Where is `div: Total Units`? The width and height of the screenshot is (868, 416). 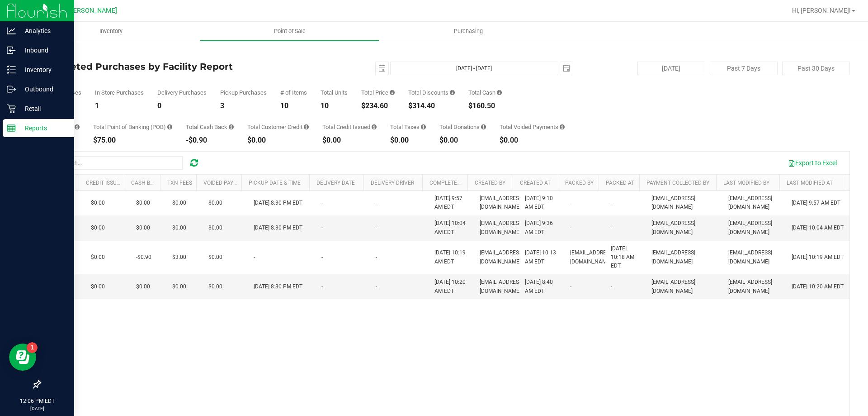
div: Total Units is located at coordinates (334, 93).